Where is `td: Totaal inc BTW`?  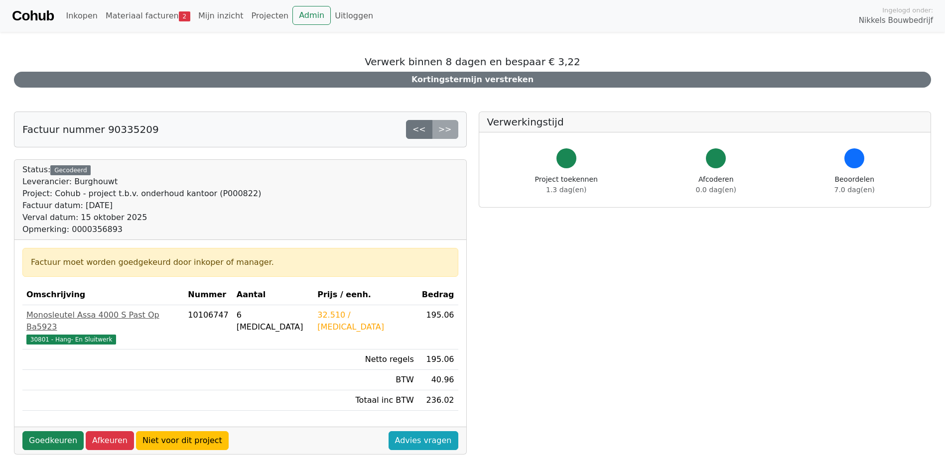
td: Totaal inc BTW is located at coordinates (365, 400).